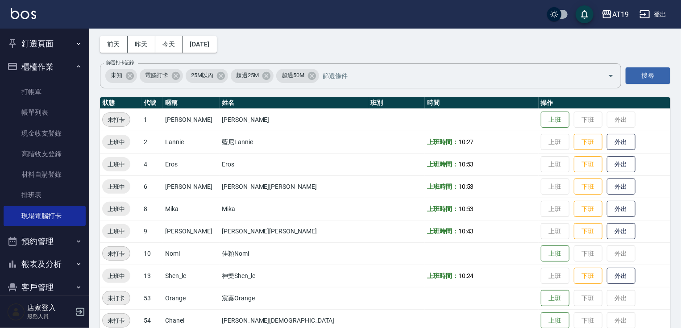  Describe the element at coordinates (298, 76) in the screenshot. I see `div: 超過50M` at that location.